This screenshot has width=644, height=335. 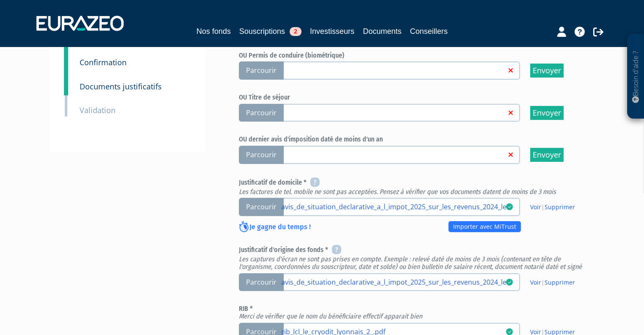 I want to click on p: Besoin d'aide ?, so click(x=636, y=76).